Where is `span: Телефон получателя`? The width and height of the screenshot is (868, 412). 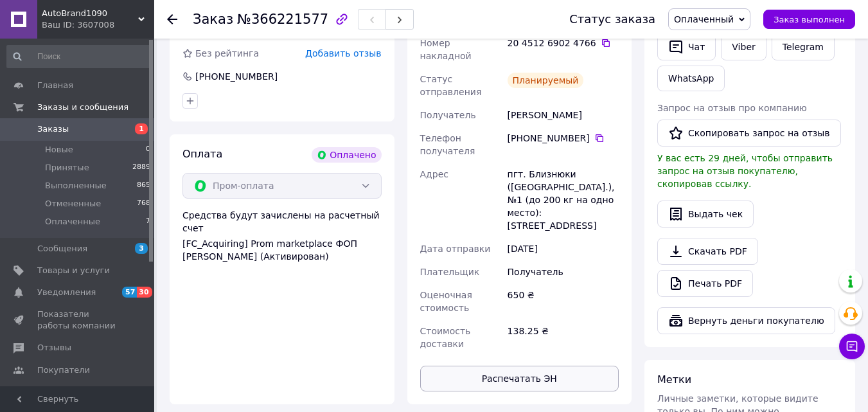
span: Телефон получателя is located at coordinates (448, 144).